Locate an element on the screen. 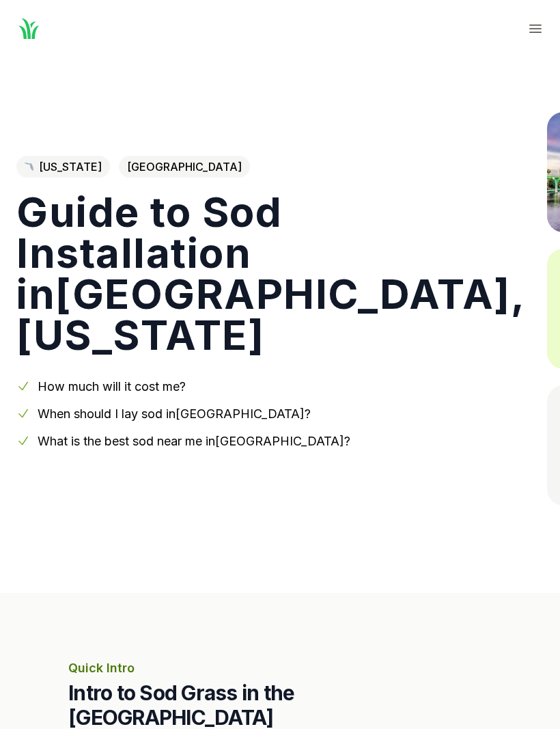 Image resolution: width=560 pixels, height=729 pixels. img: Florida state outline is located at coordinates (29, 167).